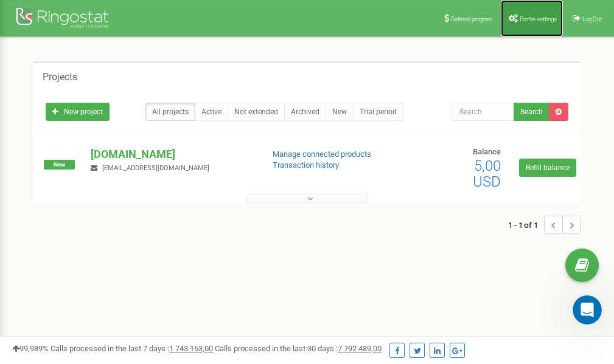 This screenshot has width=614, height=364. I want to click on a: New, so click(340, 112).